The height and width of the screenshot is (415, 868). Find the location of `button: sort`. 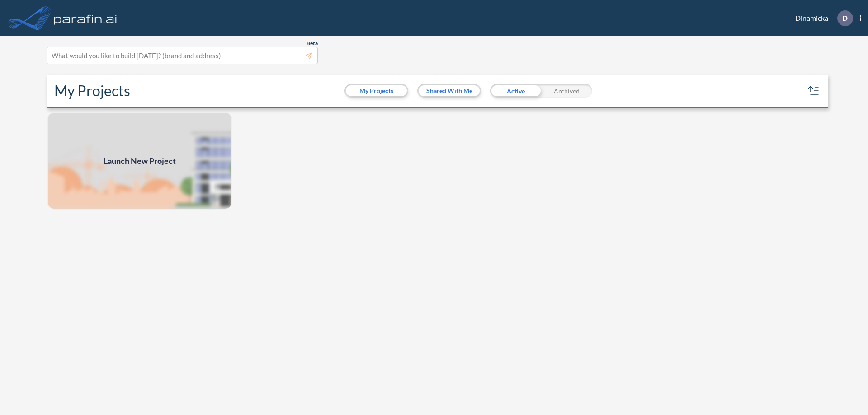

button: sort is located at coordinates (813, 91).